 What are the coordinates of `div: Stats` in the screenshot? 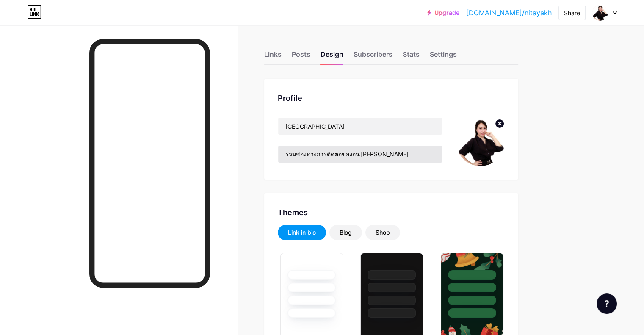 It's located at (411, 57).